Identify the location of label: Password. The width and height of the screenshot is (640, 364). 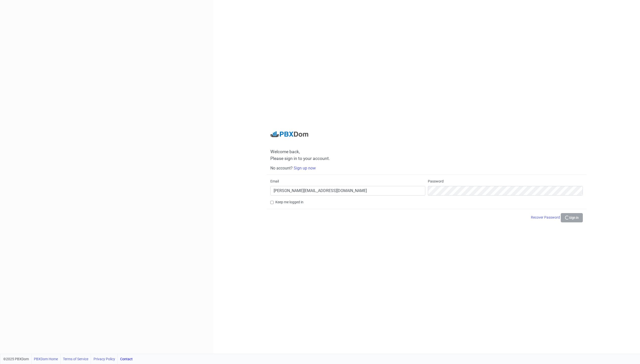
(436, 181).